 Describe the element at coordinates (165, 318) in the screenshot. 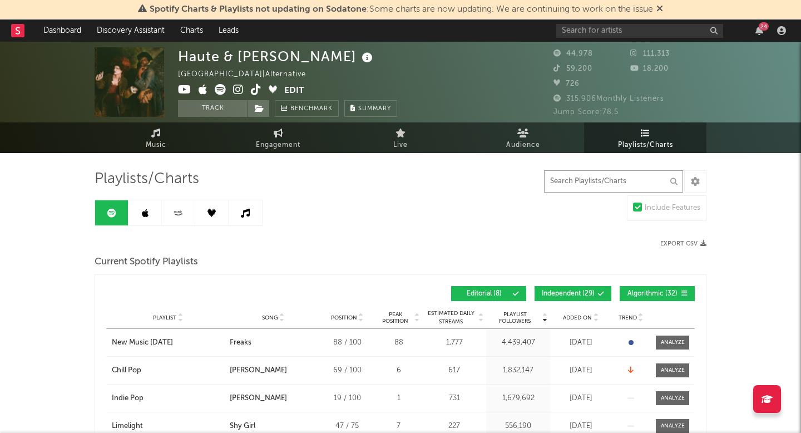

I see `span: Playlist` at that location.